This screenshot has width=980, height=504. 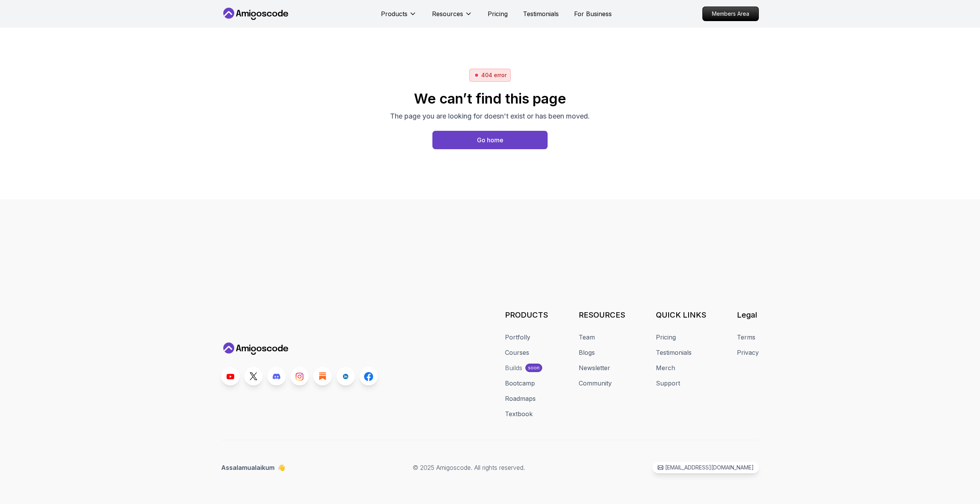 What do you see at coordinates (490, 99) in the screenshot?
I see `h2: We can’t find this page` at bounding box center [490, 99].